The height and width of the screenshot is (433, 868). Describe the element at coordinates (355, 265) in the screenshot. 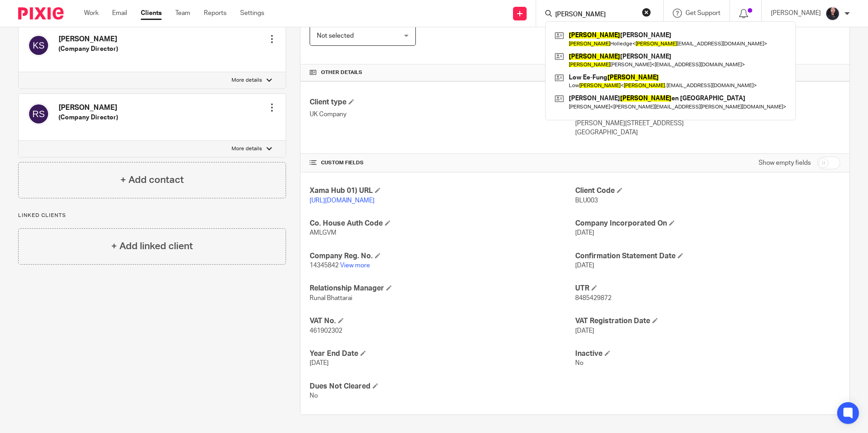

I see `a: View more` at that location.